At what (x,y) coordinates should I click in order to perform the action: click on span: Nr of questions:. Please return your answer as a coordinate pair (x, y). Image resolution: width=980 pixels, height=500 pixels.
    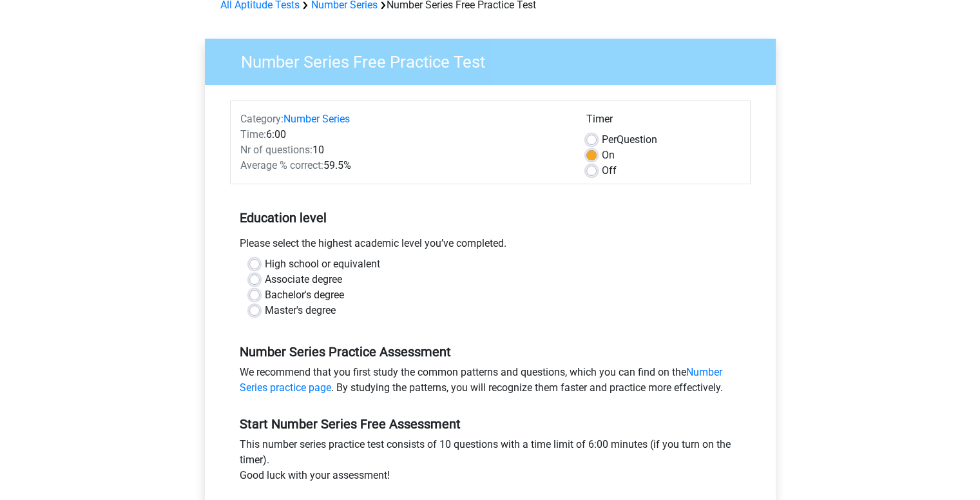
    Looking at the image, I should click on (276, 149).